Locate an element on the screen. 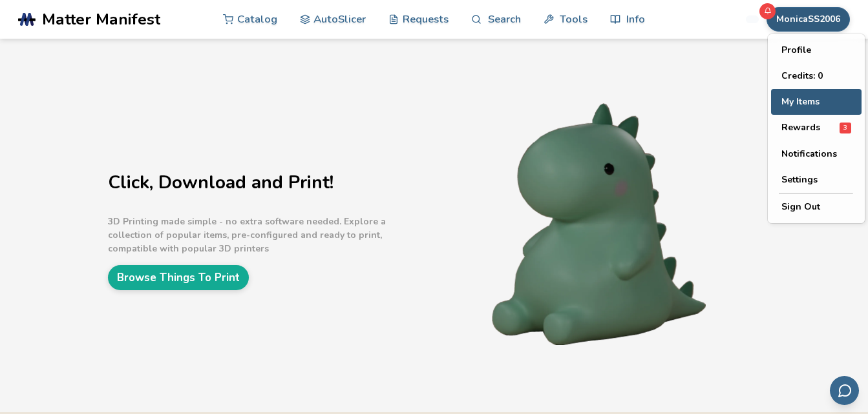 The image size is (868, 414). button: Sign Out is located at coordinates (816, 207).